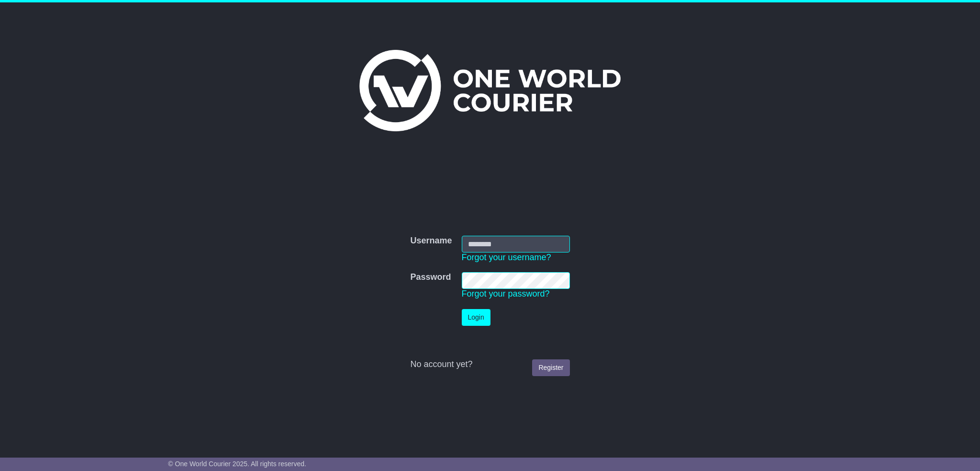  I want to click on button: Login, so click(476, 317).